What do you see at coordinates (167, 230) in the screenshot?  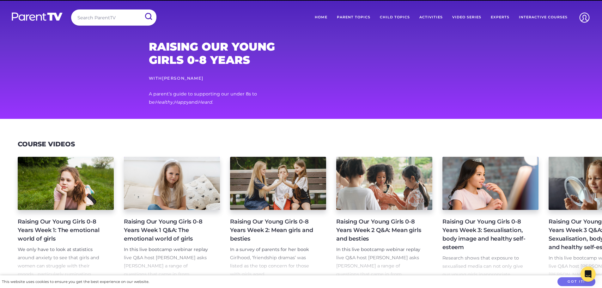 I see `h4: Raising Our Young Girls 0-8 Years Week 1 Q&A: The emotional world of girls` at bounding box center [167, 230].